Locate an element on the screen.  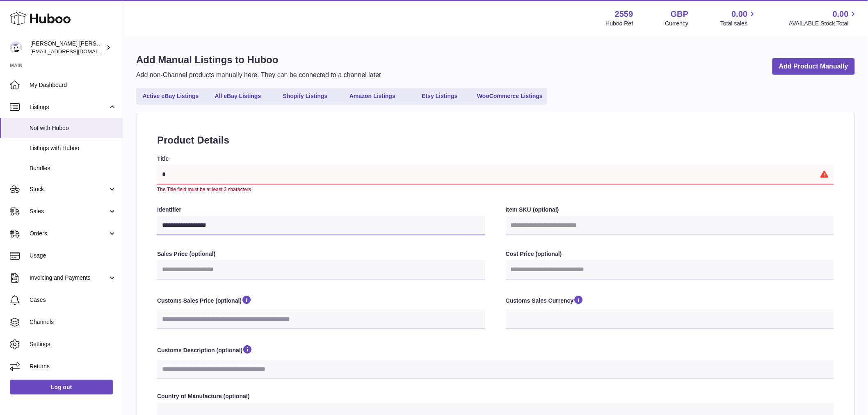
label: Cost Price (optional) is located at coordinates (670, 254).